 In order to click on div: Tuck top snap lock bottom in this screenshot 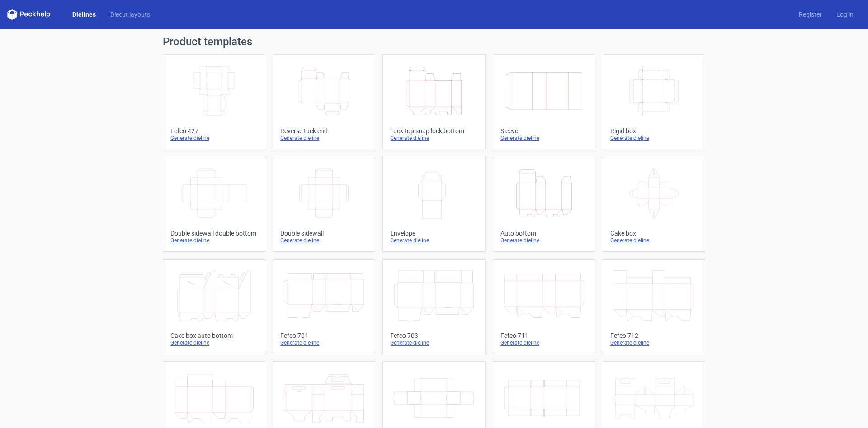, I will do `click(434, 131)`.